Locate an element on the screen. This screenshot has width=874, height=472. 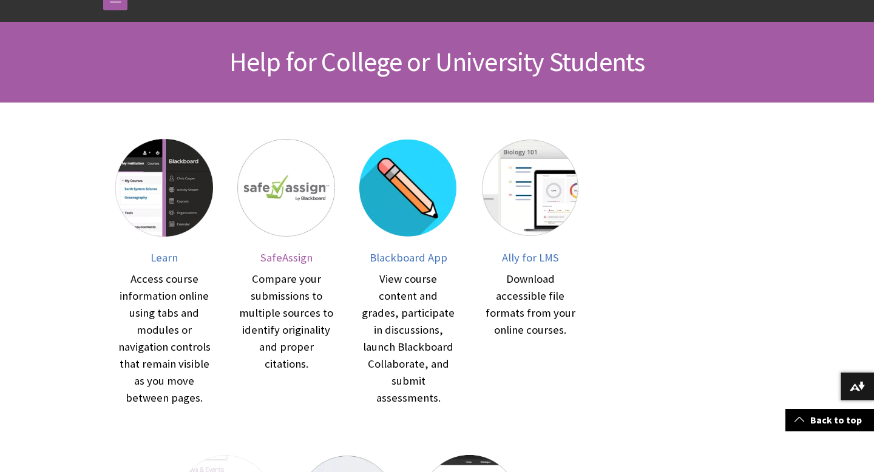
div: Download accessible file formats from your online courses. is located at coordinates (530, 305).